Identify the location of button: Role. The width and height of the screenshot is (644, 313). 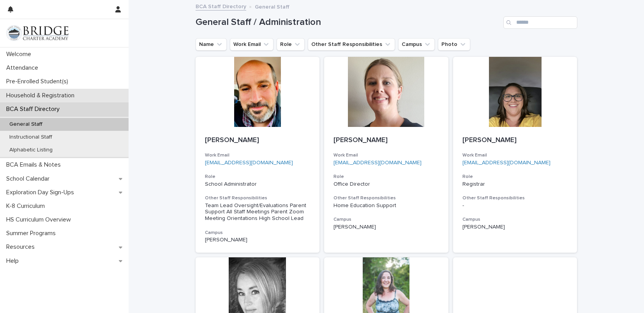
(291, 45).